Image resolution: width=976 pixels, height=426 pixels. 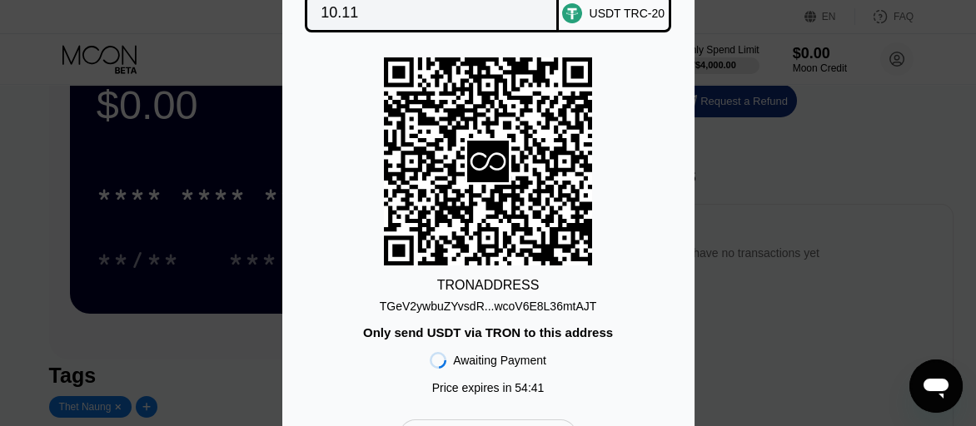 I want to click on div: USDT TRC-20, so click(x=626, y=13).